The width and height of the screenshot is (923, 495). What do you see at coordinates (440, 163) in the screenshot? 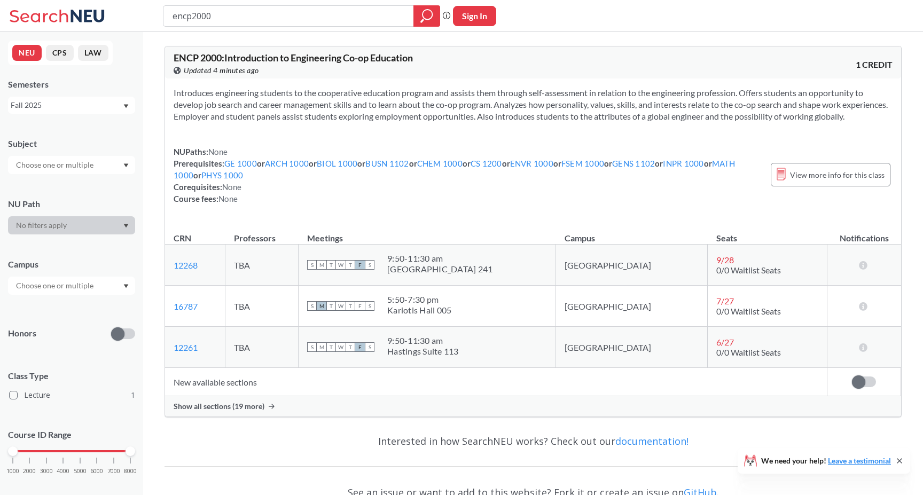
I see `a: CHEM 1000` at bounding box center [440, 163].